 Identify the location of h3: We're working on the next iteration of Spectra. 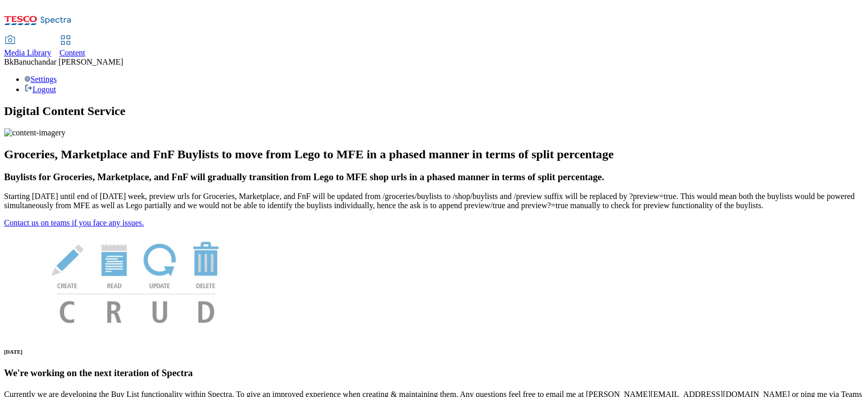
(434, 373).